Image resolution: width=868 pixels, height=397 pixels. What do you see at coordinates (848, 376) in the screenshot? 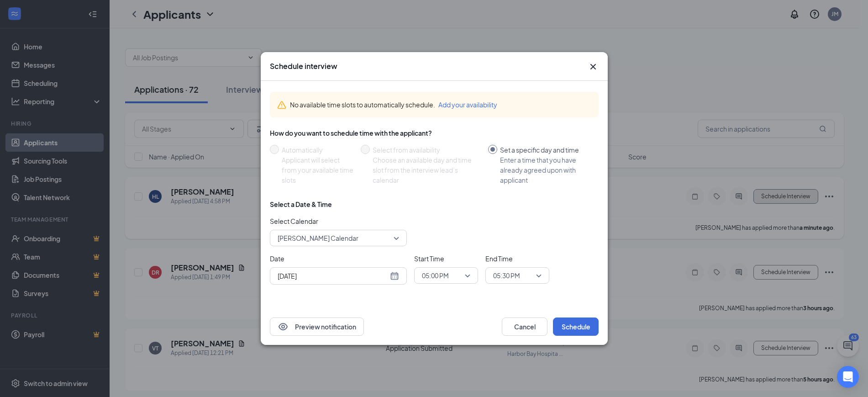
I see `div: Open Intercom Messenger` at bounding box center [848, 376].